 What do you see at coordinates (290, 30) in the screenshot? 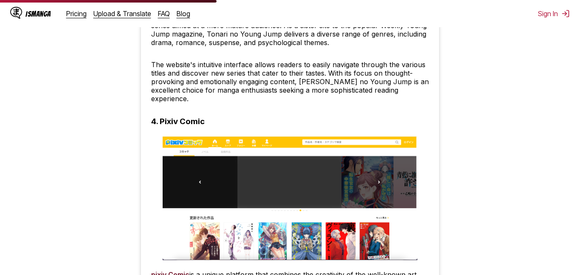
I see `p: is an online platform that offers a curated selection of manga series aimed at a more mature audi...` at bounding box center [290, 30].